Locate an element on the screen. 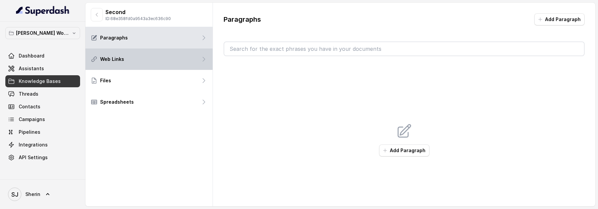 Image resolution: width=598 pixels, height=209 pixels. span: Campaigns is located at coordinates (32, 119).